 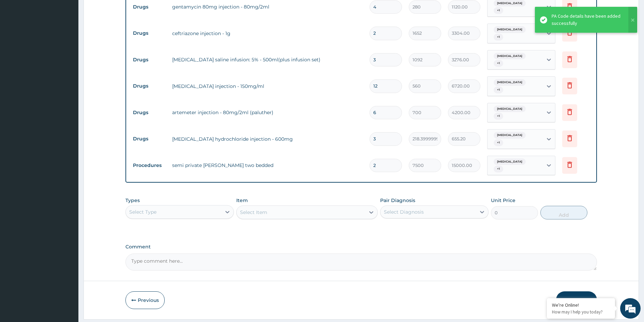 I want to click on button: Submit, so click(x=577, y=300).